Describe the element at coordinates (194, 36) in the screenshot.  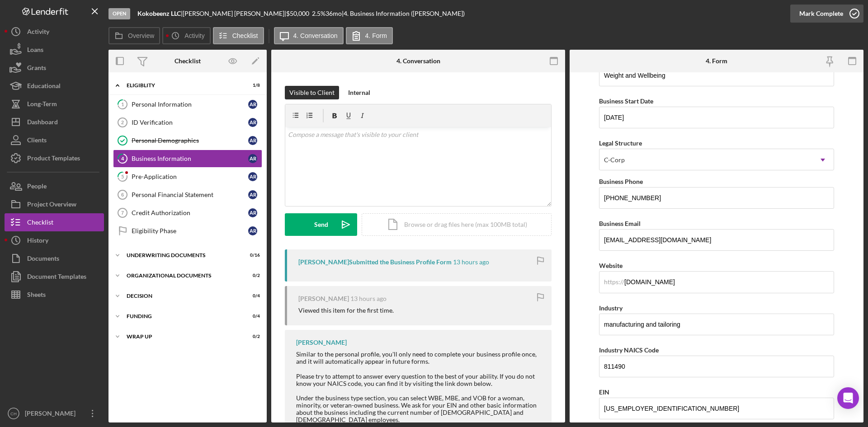
I see `label: Activity` at that location.